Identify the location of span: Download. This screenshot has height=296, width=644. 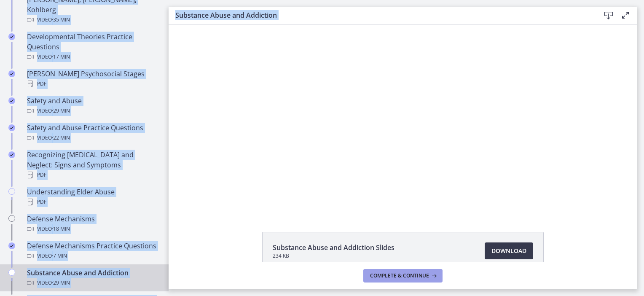
(509, 251).